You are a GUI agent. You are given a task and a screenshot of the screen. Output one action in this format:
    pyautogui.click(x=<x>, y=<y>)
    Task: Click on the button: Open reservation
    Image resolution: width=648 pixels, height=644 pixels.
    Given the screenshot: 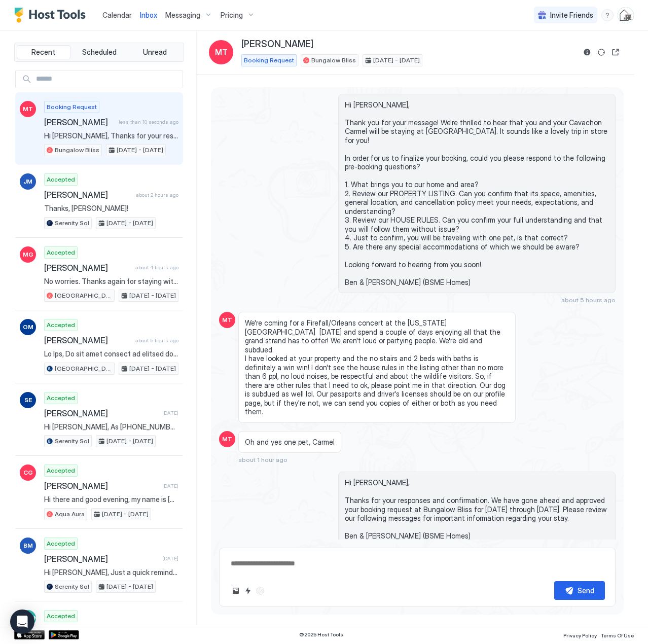 What is the action you would take?
    pyautogui.click(x=616, y=52)
    